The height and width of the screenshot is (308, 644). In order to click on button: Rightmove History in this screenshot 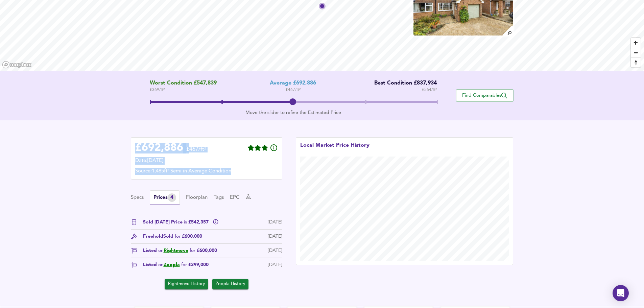, I will do `click(186, 285)`.